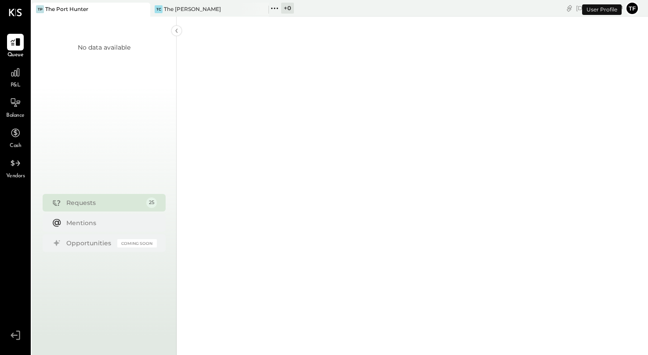  I want to click on a: Vendors, so click(15, 168).